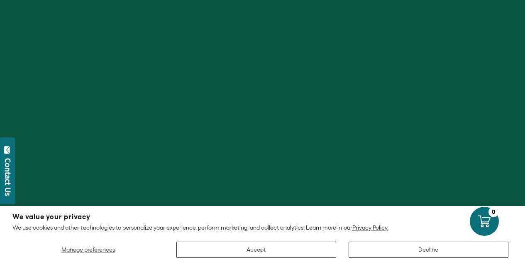 This screenshot has height=262, width=525. Describe the element at coordinates (88, 249) in the screenshot. I see `span: Manage preferences` at that location.